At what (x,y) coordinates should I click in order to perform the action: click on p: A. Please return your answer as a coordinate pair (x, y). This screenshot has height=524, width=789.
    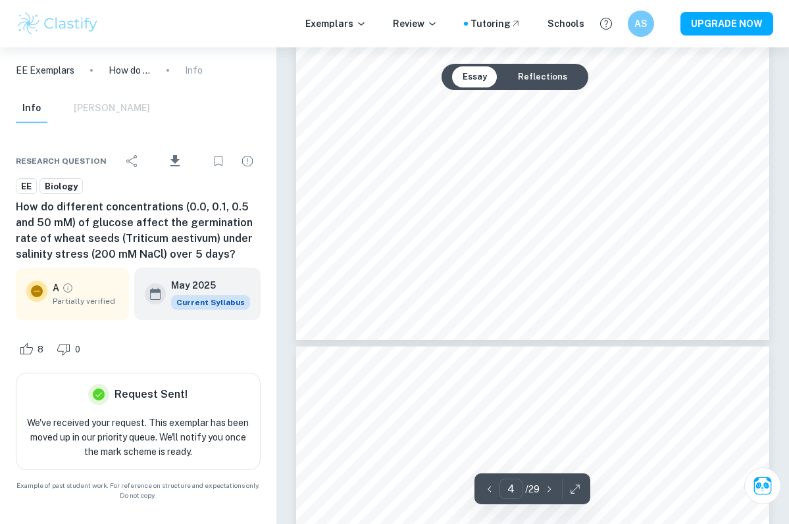
    Looking at the image, I should click on (56, 288).